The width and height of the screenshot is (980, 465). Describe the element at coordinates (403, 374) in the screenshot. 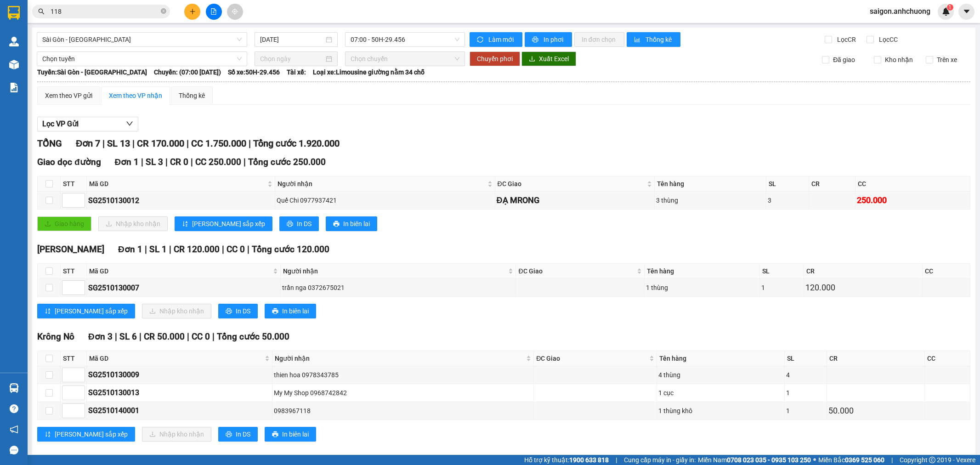

I see `div: thien hoa 0978343785` at that location.